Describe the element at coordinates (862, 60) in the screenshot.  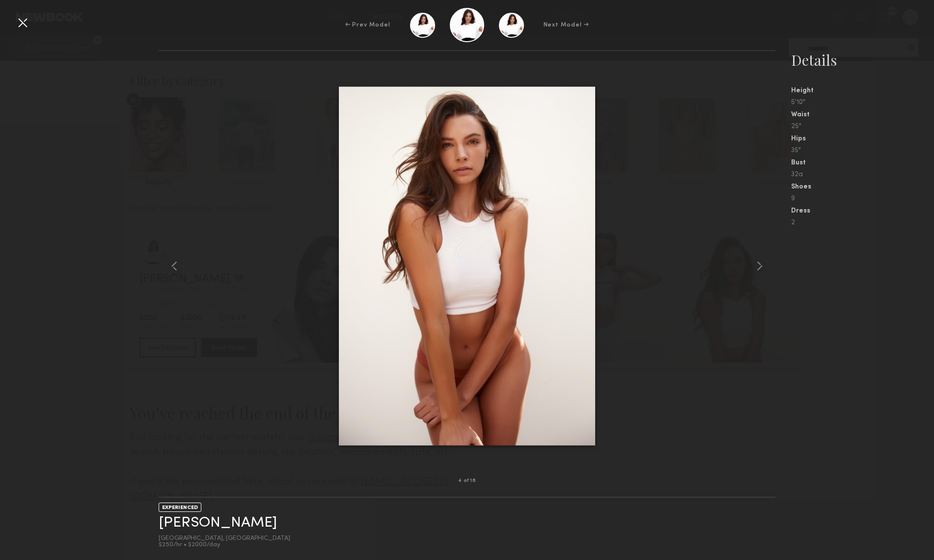
I see `div: Details` at that location.